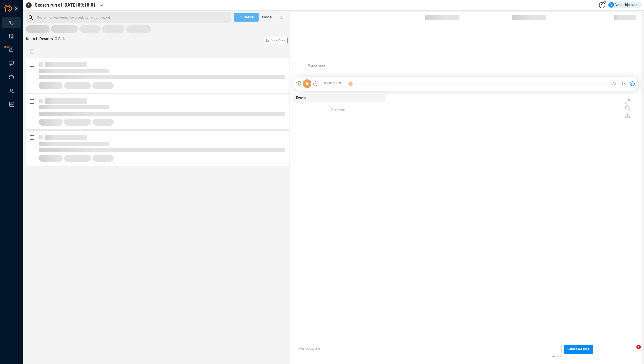  Describe the element at coordinates (11, 23) in the screenshot. I see `li: Interactions` at that location.